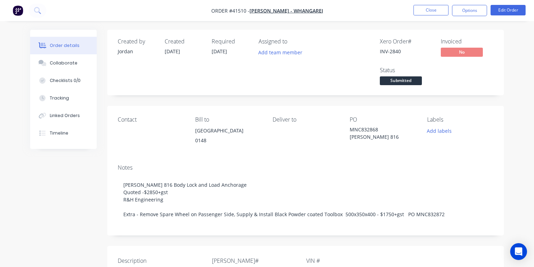  What do you see at coordinates (231, 41) in the screenshot?
I see `div: Required` at bounding box center [231, 41].